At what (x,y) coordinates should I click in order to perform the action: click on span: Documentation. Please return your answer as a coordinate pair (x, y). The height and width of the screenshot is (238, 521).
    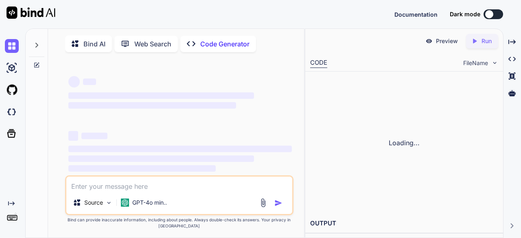
    Looking at the image, I should click on (416, 14).